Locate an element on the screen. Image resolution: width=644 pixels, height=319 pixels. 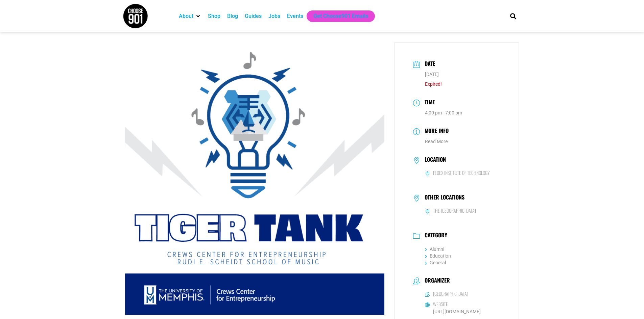
a: About is located at coordinates (186, 16).